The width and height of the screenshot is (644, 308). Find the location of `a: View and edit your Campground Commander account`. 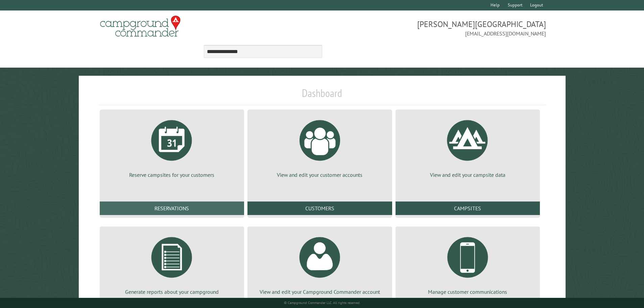

a: View and edit your Campground Commander account is located at coordinates (320, 263).